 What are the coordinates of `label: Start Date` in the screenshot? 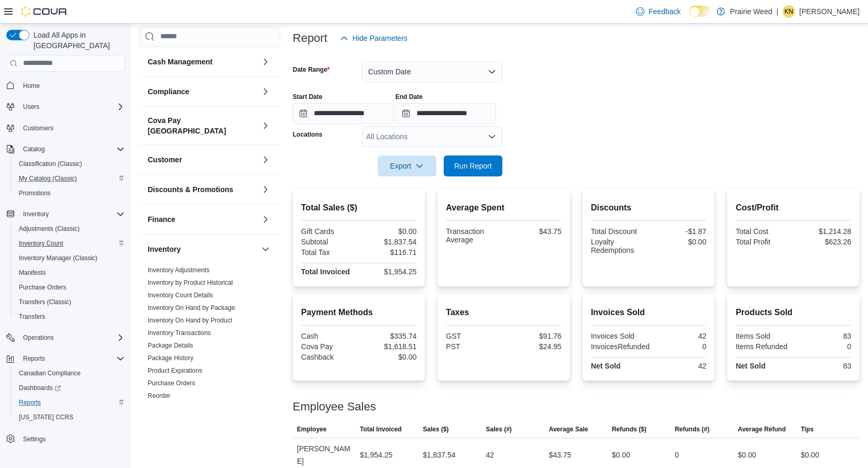 It's located at (307, 97).